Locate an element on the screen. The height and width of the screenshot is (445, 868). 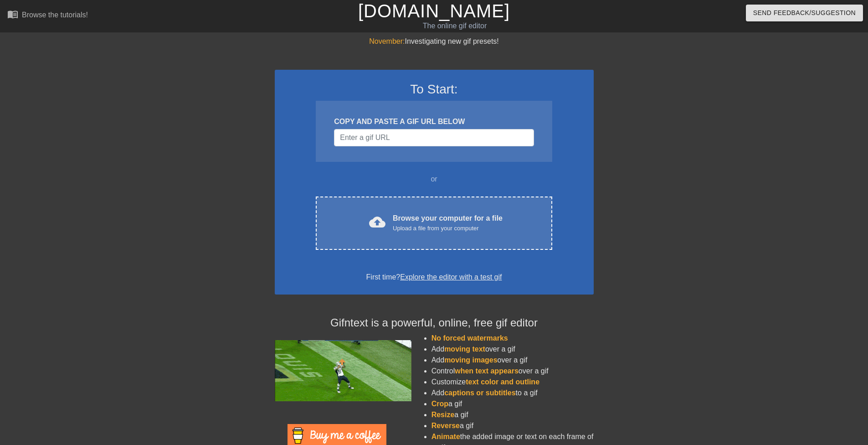
div: COPY AND PASTE A GIF URL BELOW is located at coordinates (434, 122).